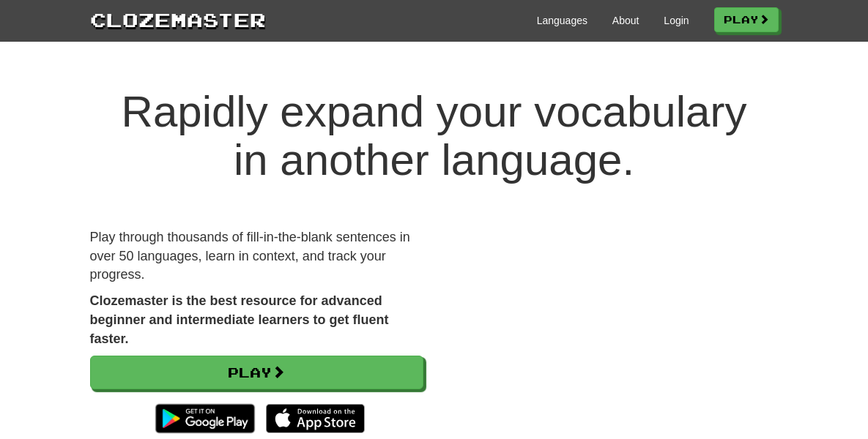  What do you see at coordinates (239, 319) in the screenshot?
I see `strong: Clozemaster is the best resource for advanced beginner and intermediate learners to get fluent fa...` at bounding box center [239, 319].